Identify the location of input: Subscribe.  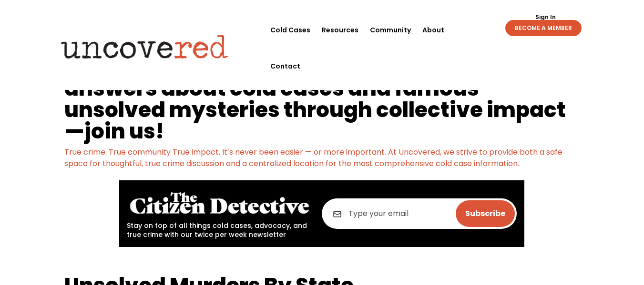
(486, 214).